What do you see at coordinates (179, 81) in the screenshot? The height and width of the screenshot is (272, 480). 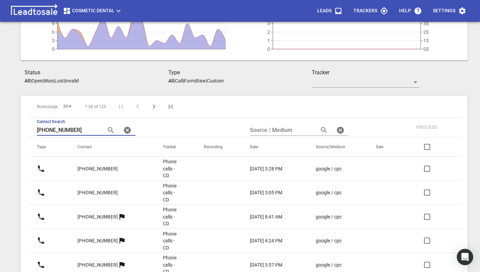 I see `p: Call` at bounding box center [179, 81].